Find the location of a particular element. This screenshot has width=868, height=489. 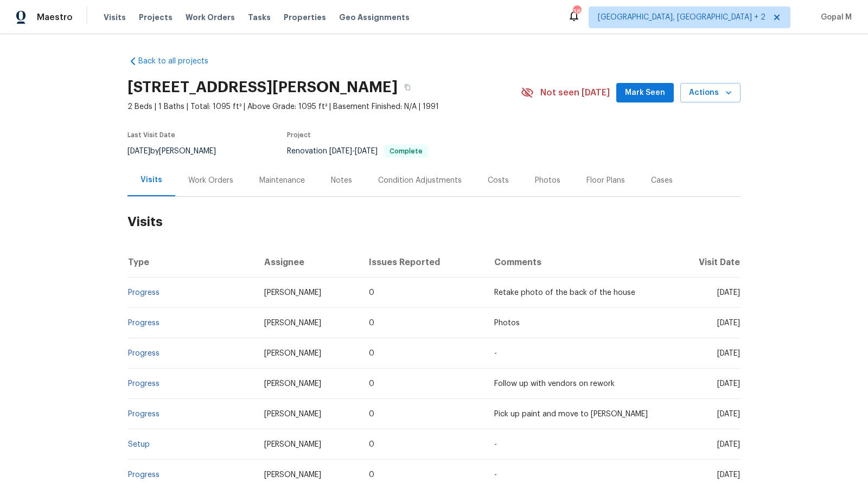

div: Work Orders is located at coordinates (210, 180).